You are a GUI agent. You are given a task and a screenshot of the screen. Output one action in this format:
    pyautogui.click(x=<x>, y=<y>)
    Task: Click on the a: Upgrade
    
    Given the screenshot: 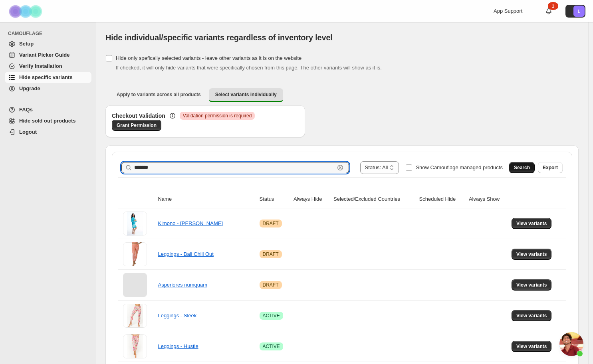 What is the action you would take?
    pyautogui.click(x=48, y=88)
    